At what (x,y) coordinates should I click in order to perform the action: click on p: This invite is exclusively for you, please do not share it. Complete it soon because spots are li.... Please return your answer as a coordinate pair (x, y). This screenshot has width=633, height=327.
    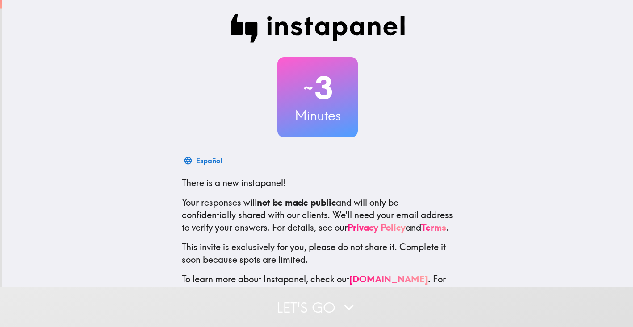
    Looking at the image, I should click on (317, 254).